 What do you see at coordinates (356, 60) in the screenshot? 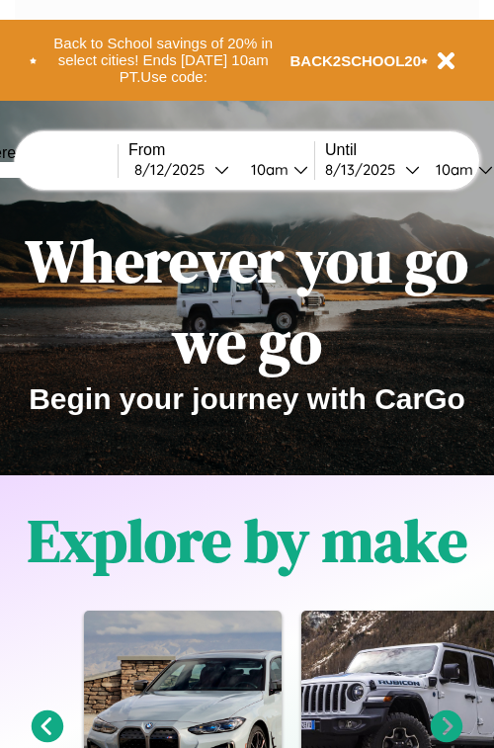
I see `b: BACK2SCHOOL20` at bounding box center [356, 60].